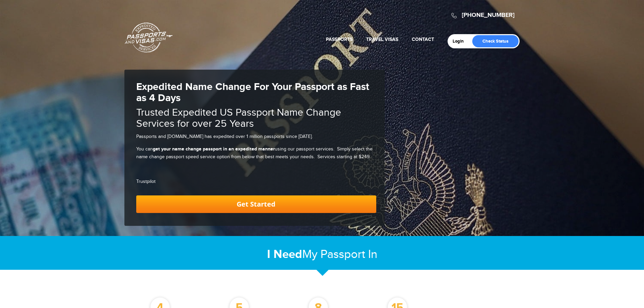 The width and height of the screenshot is (644, 308). What do you see at coordinates (253, 92) in the screenshot?
I see `strong: Expedited Name Change For Your Passport as Fast as 4 Days` at bounding box center [253, 92].